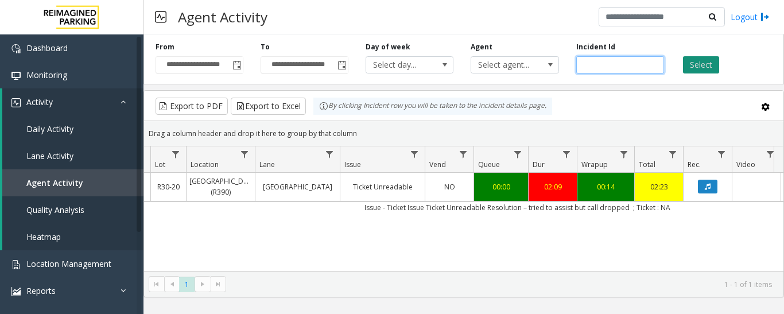 This screenshot has width=784, height=314. I want to click on span: Queue, so click(489, 164).